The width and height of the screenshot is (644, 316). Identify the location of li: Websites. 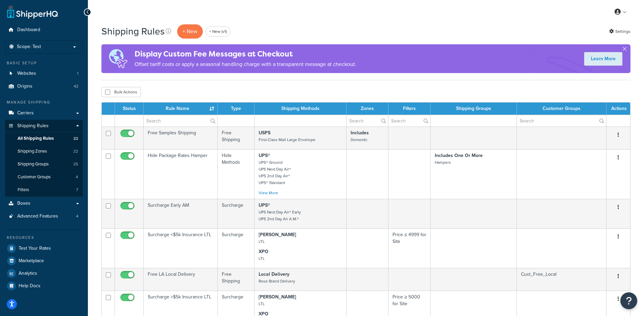
(44, 73).